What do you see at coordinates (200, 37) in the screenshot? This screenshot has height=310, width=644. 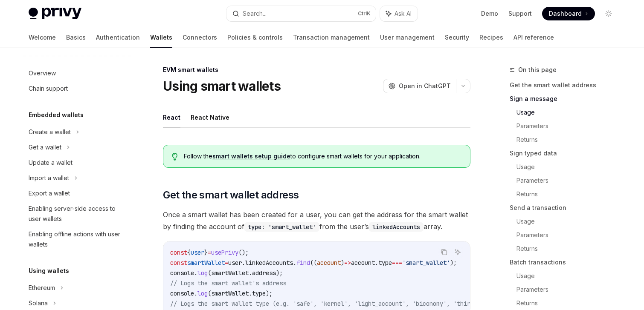 I see `a: Connectors` at bounding box center [200, 37].